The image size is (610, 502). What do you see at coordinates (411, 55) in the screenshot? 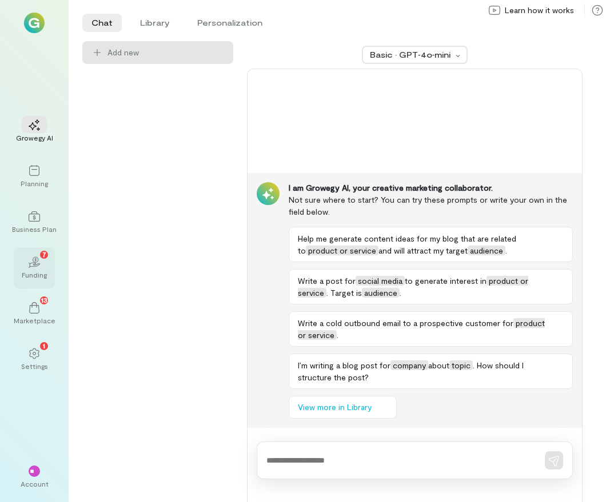
I see `div: Basic · GPT‑4o‑mini` at bounding box center [411, 55].